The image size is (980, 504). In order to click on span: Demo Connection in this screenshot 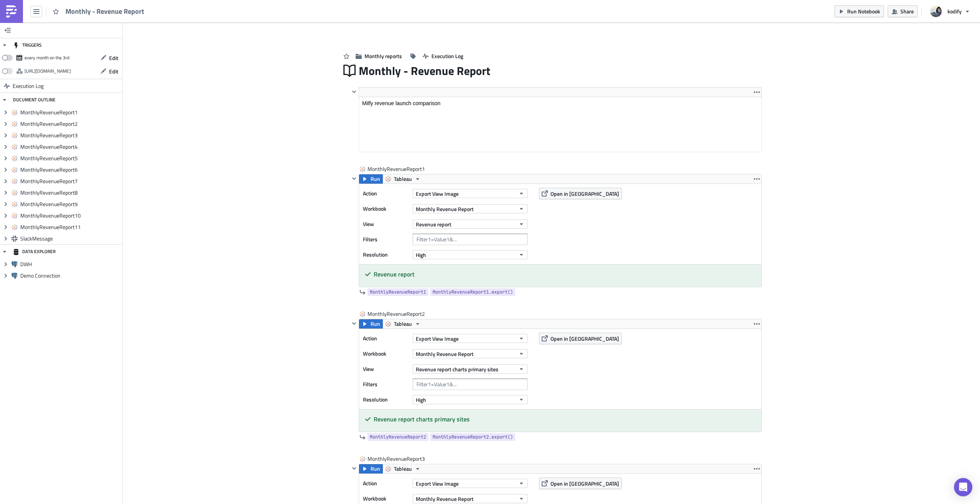, I will do `click(70, 276)`.